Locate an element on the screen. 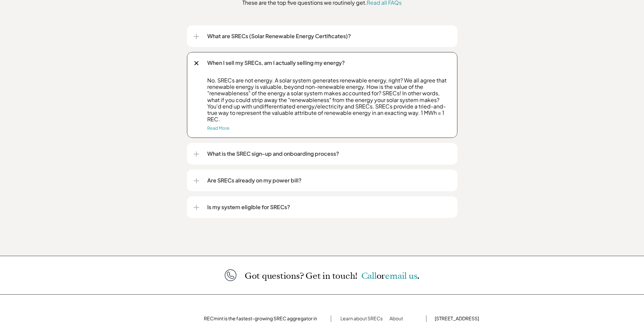  p: Got questions? Get in touch! is located at coordinates (332, 275).